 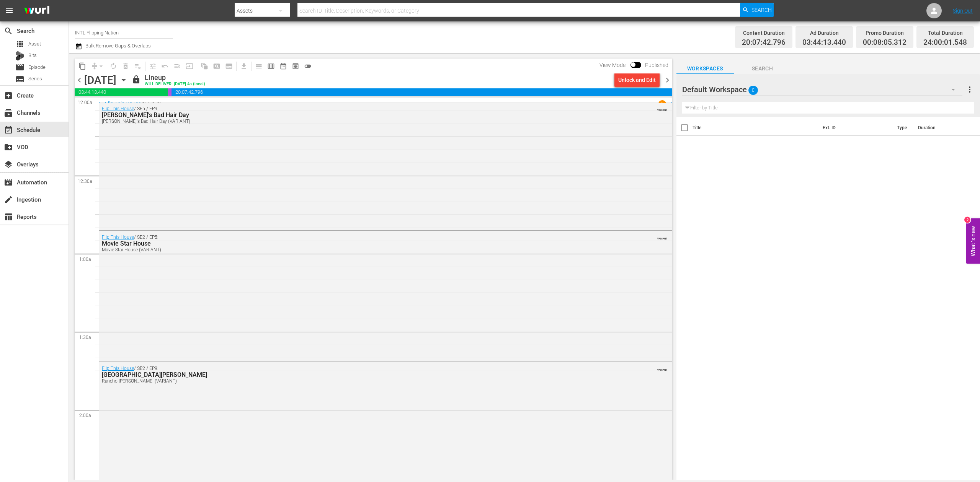 What do you see at coordinates (20, 67) in the screenshot?
I see `span: movie` at bounding box center [20, 67].